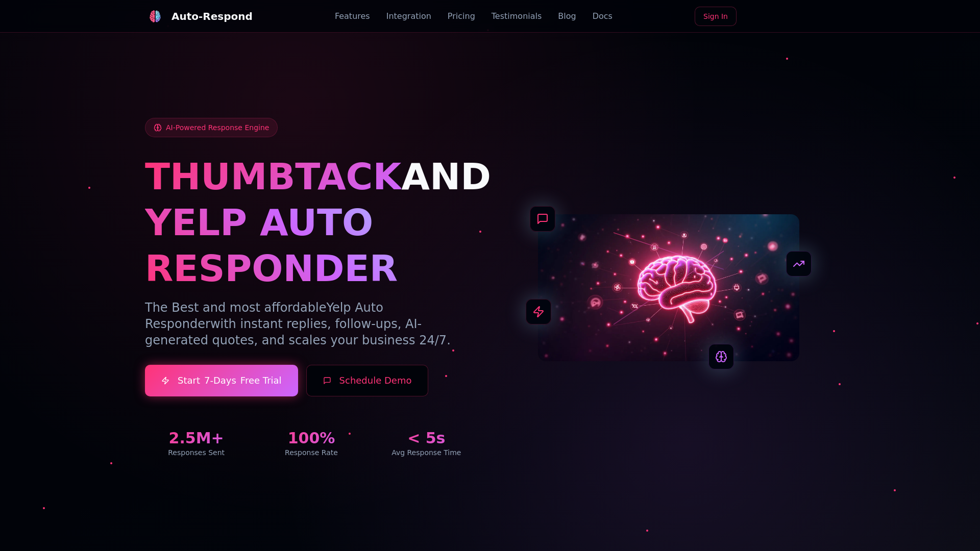 This screenshot has height=551, width=980. Describe the element at coordinates (221, 380) in the screenshot. I see `a: Start7-DaysFree Trial` at that location.